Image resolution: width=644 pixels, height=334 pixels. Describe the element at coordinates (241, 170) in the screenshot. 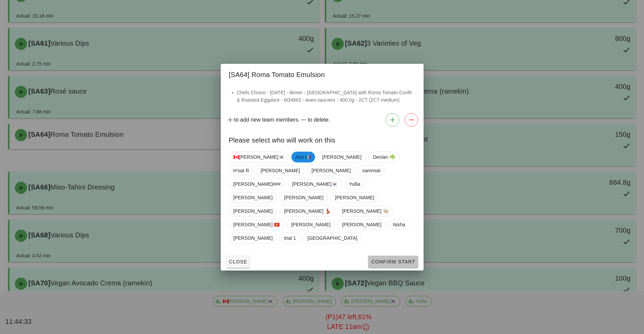

I see `span: H'oat R` at that location.